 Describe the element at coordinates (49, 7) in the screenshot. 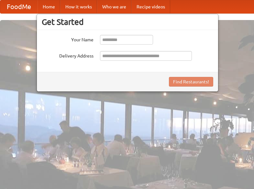

I see `a: Home` at that location.